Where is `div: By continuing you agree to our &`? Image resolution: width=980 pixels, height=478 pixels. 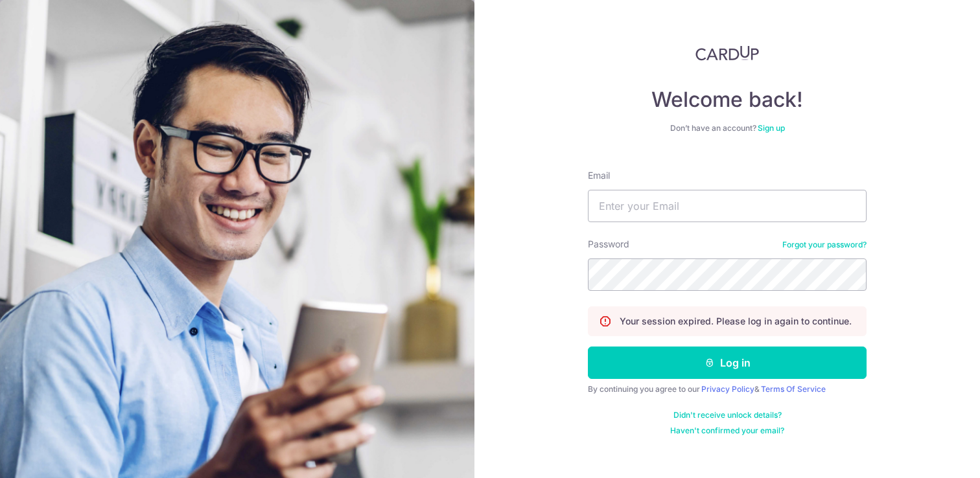
div: By continuing you agree to our & is located at coordinates (727, 389).